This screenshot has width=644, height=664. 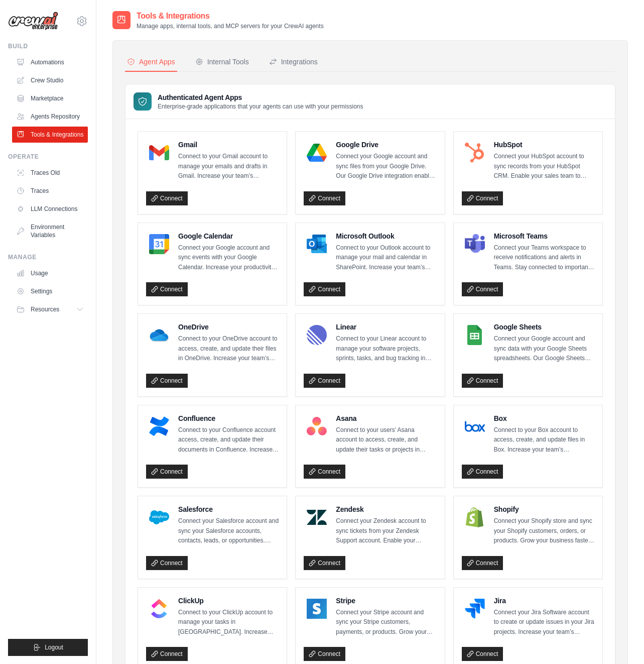 What do you see at coordinates (386, 145) in the screenshot?
I see `h4: Google Drive` at bounding box center [386, 145].